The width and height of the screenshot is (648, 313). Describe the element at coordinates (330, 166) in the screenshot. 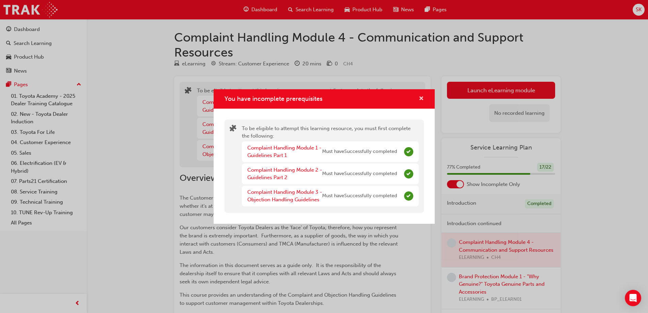

I see `div: To be eligible to attempt this learning resource, you must first complete the following:` at that location.